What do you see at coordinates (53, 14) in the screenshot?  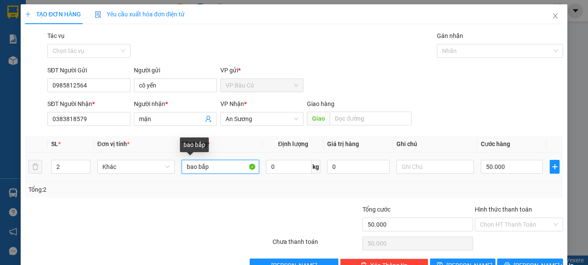 I see `span: TẠO ĐƠN HÀNG` at bounding box center [53, 14].